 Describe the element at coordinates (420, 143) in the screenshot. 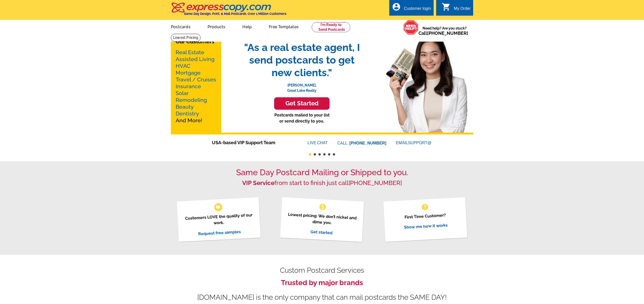

I see `font: SUPPORT@` at that location.